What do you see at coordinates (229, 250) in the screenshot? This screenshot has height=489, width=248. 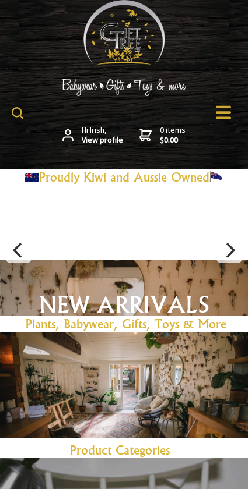 I see `button: Next` at bounding box center [229, 250].